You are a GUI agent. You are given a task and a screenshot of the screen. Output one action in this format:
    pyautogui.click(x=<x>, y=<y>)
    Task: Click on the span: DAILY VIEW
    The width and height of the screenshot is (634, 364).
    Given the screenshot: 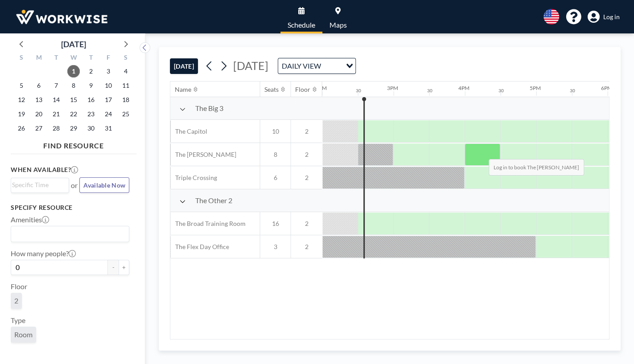 What is the action you would take?
    pyautogui.click(x=302, y=66)
    